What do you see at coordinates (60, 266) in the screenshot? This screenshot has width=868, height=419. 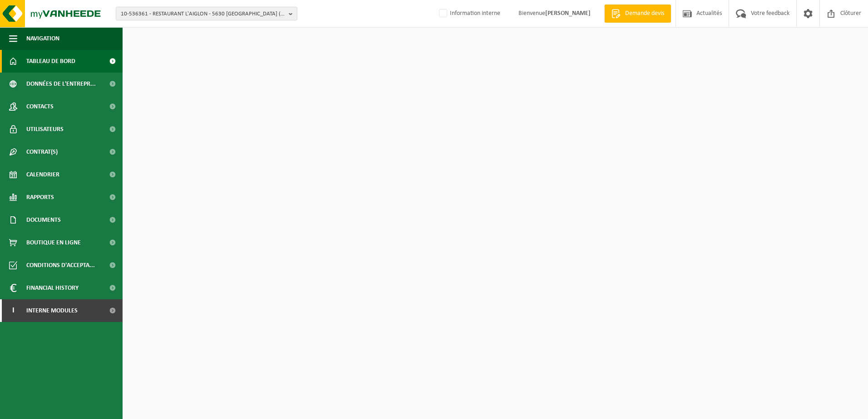 I see `span: Conditions d'accepta...` at bounding box center [60, 266].